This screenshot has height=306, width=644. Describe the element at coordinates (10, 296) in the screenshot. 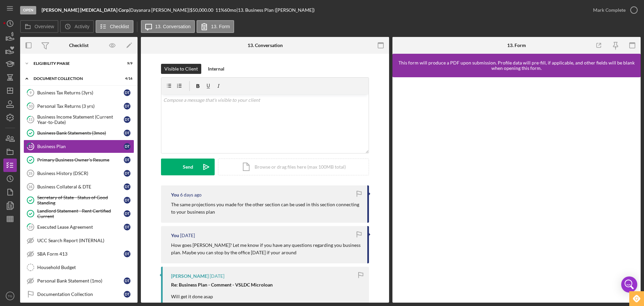

I see `button: TG` at that location.